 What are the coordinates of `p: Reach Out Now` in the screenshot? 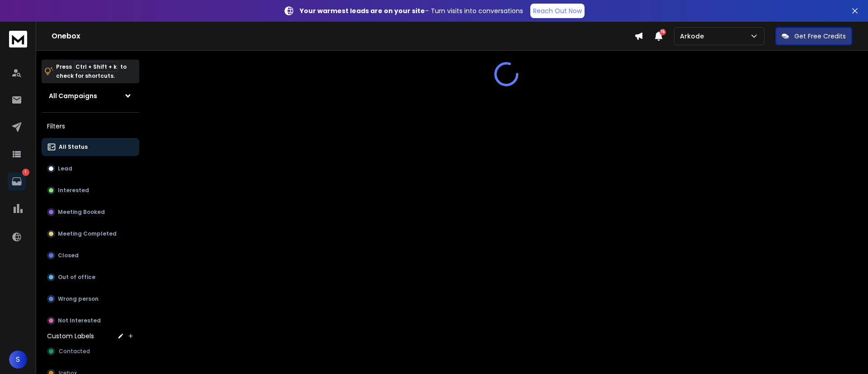 It's located at (557, 11).